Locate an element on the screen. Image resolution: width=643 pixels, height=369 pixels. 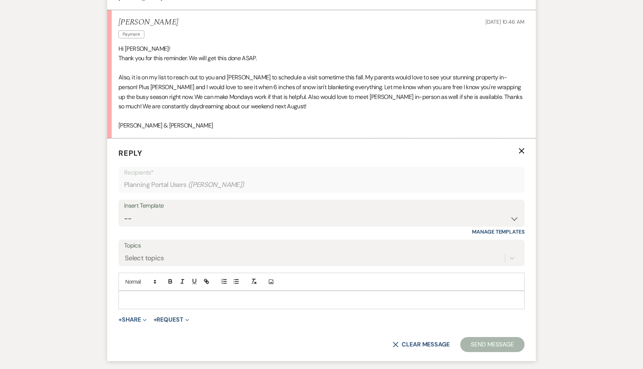
a: Manage Templates is located at coordinates (499, 232).